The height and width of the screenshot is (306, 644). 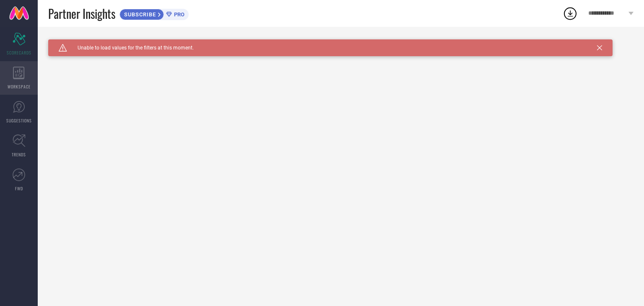 I want to click on span: SCORECARDS, so click(x=19, y=52).